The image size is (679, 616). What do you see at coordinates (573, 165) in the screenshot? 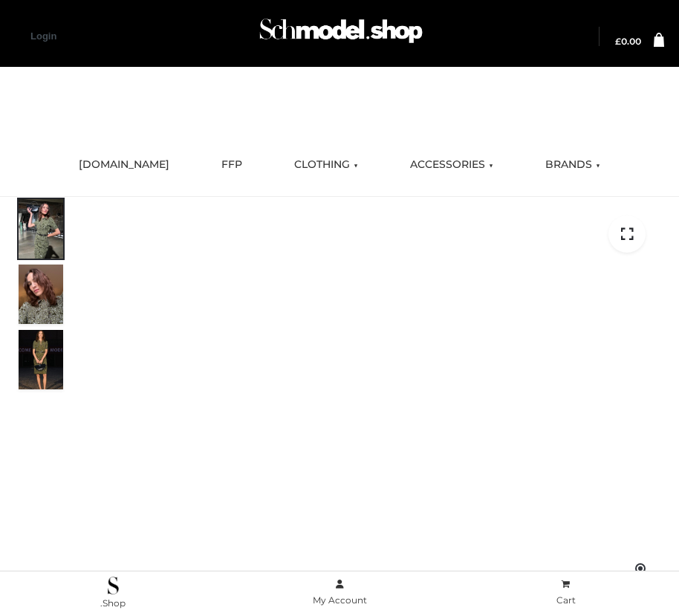
I see `a: BRANDS` at bounding box center [573, 165].